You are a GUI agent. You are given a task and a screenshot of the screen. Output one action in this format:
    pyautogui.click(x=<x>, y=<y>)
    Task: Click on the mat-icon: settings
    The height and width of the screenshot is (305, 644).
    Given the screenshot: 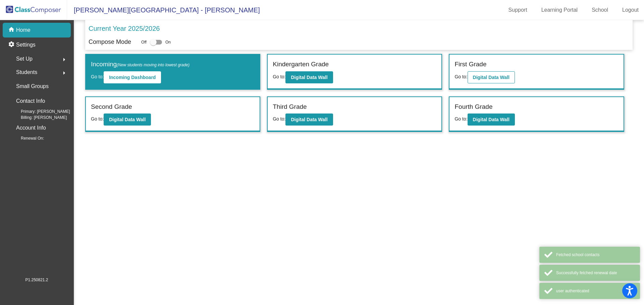 What is the action you would take?
    pyautogui.click(x=12, y=45)
    